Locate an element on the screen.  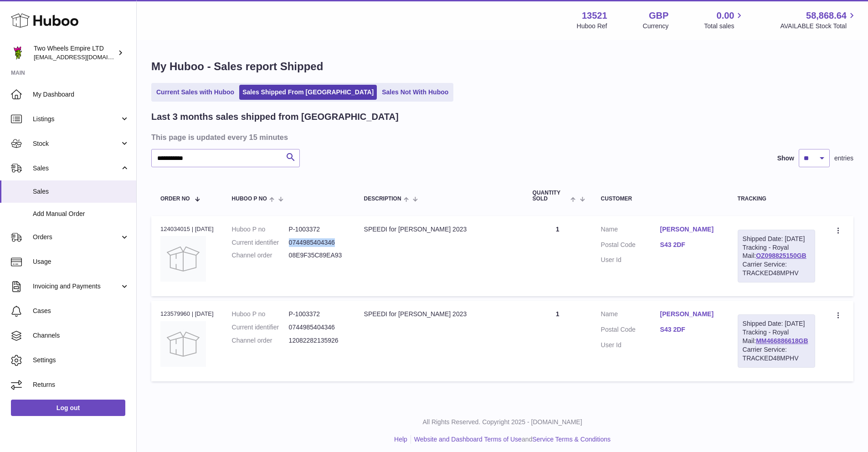
strong: GBP is located at coordinates (659, 15).